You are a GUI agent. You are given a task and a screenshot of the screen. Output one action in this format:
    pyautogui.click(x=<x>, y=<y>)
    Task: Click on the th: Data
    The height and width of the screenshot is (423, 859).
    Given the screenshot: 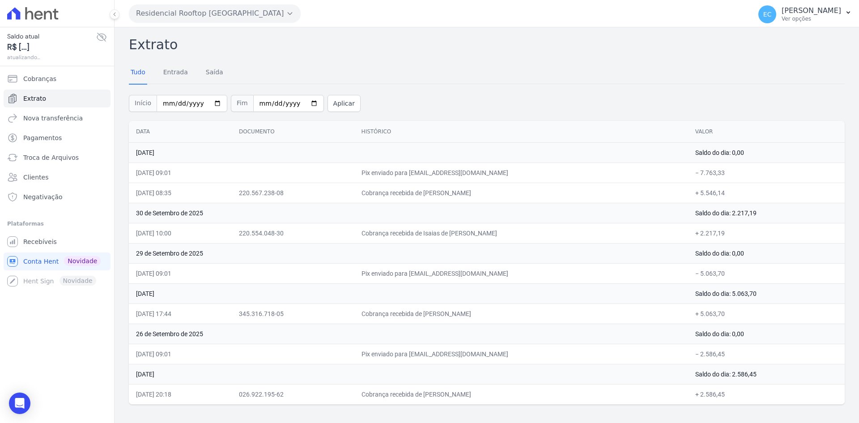 What is the action you would take?
    pyautogui.click(x=180, y=132)
    